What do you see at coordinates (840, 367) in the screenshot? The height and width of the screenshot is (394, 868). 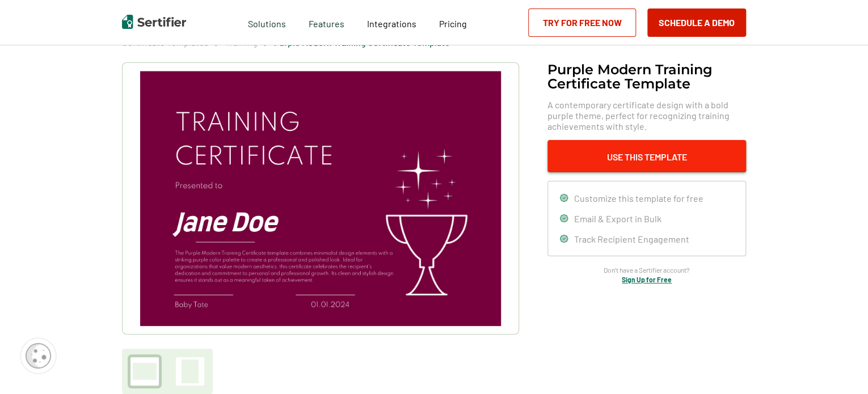 I see `div: Chat Widget` at bounding box center [840, 367].